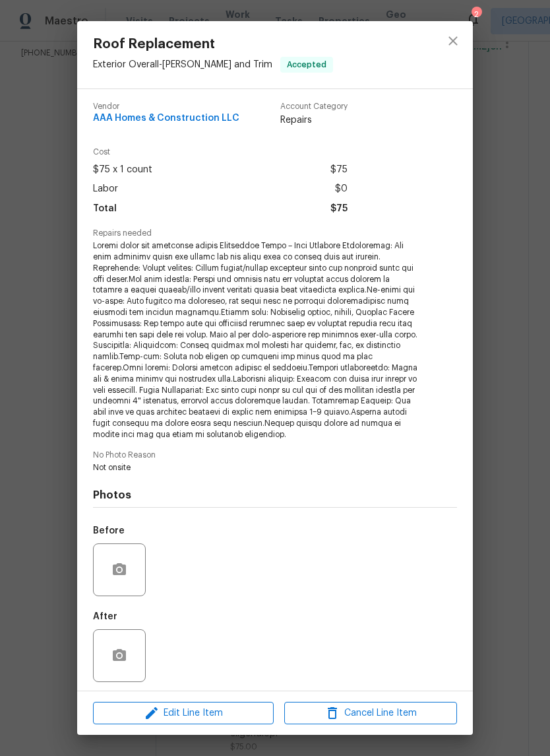 Image resolution: width=550 pixels, height=756 pixels. I want to click on span: $75 x 1 count, so click(123, 170).